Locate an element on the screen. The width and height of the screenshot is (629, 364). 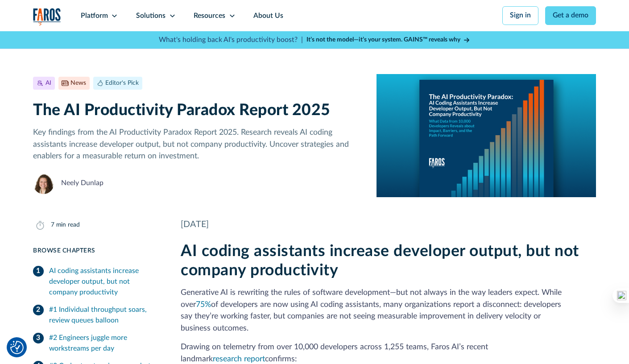
a: #1 Individual throughput soars, review queues balloon is located at coordinates (96, 315).